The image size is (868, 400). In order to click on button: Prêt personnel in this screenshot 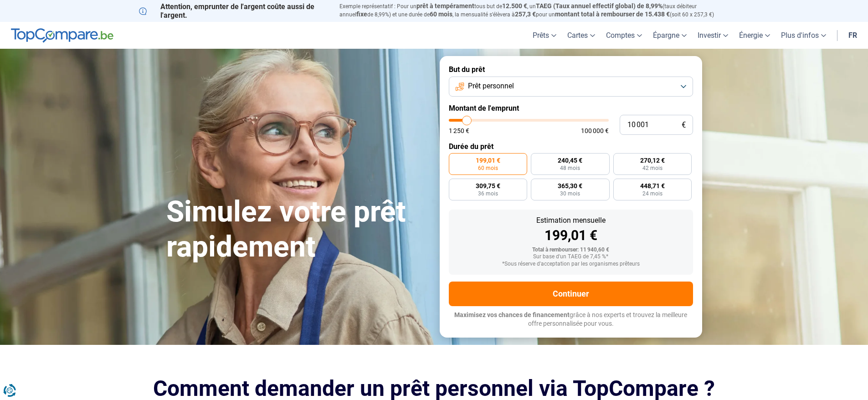, I will do `click(571, 87)`.